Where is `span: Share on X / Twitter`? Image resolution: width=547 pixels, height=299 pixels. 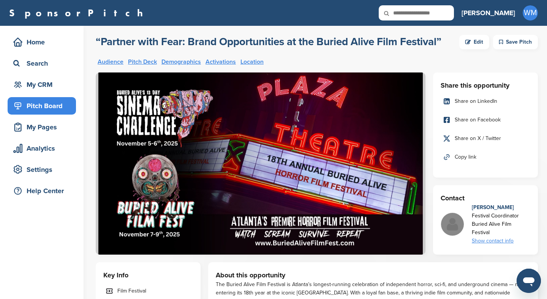
span: Share on X / Twitter is located at coordinates (478, 139).